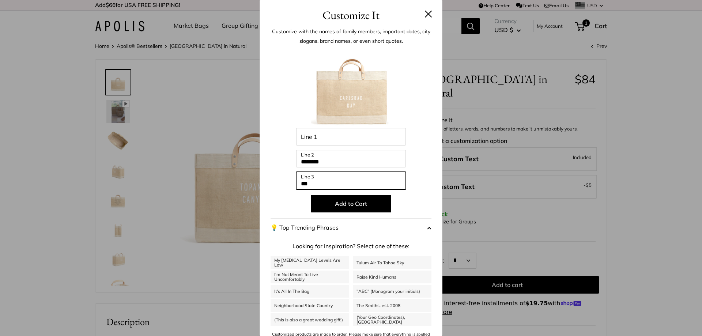 This screenshot has height=336, width=702. Describe the element at coordinates (351, 204) in the screenshot. I see `button: Add to Cart` at that location.